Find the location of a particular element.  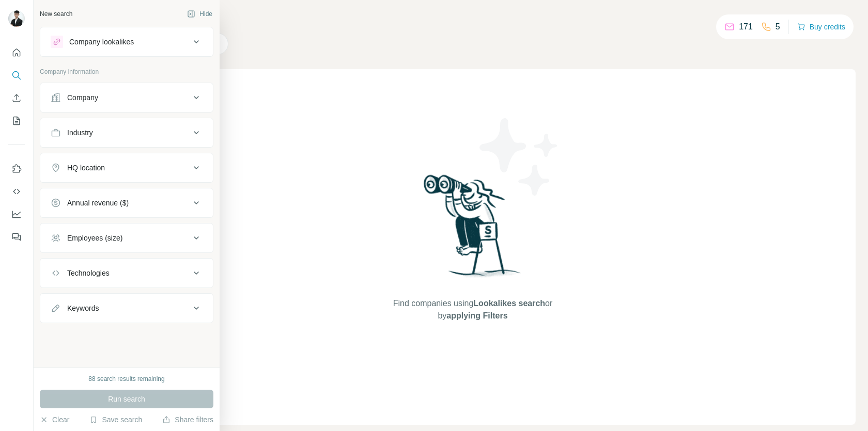

div: Keywords is located at coordinates (82, 308).